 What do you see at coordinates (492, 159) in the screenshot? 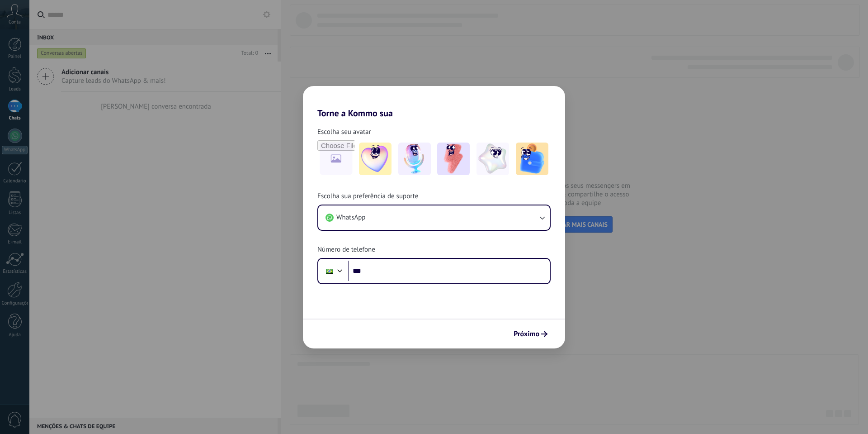
I see `img: -4.jpeg` at bounding box center [492, 159].